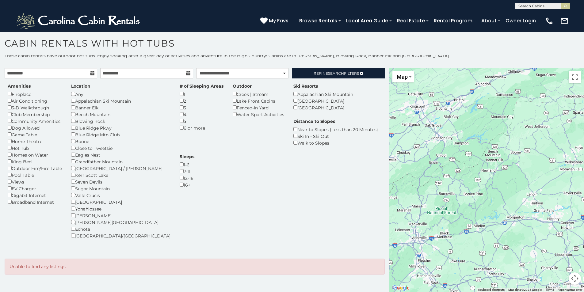 Image resolution: width=584 pixels, height=292 pixels. Describe the element at coordinates (570, 290) in the screenshot. I see `a: Report a map error` at that location.